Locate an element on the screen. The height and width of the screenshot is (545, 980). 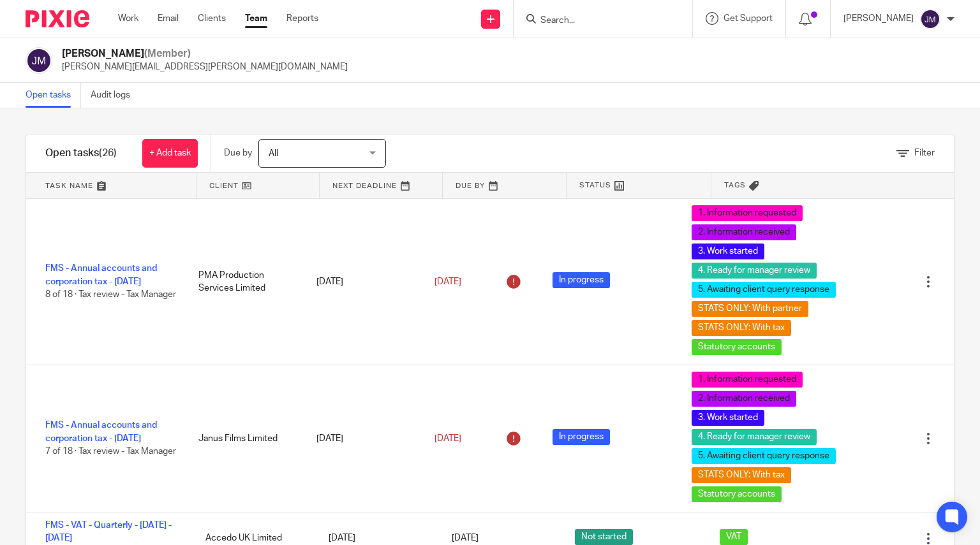
span: Filter is located at coordinates (925, 153).